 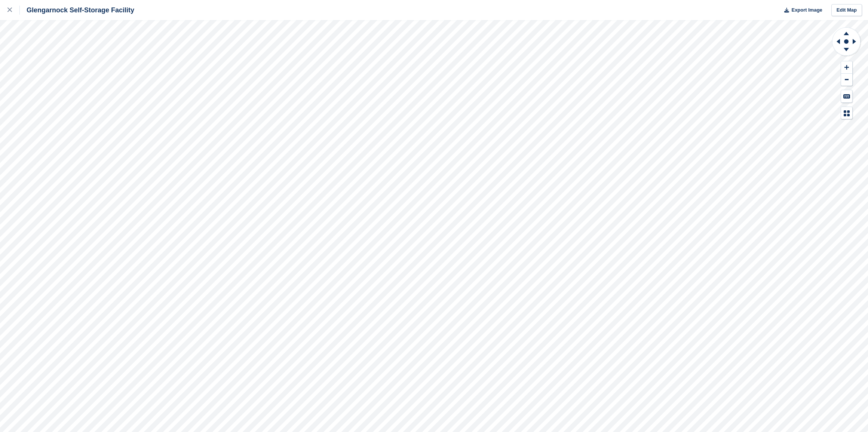 What do you see at coordinates (847, 10) in the screenshot?
I see `a: Edit Map` at bounding box center [847, 10].